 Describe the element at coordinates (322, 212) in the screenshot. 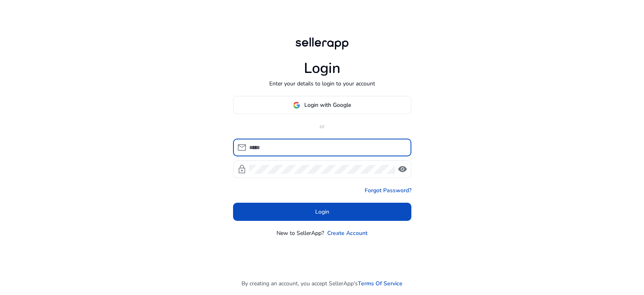

I see `span: Login` at that location.